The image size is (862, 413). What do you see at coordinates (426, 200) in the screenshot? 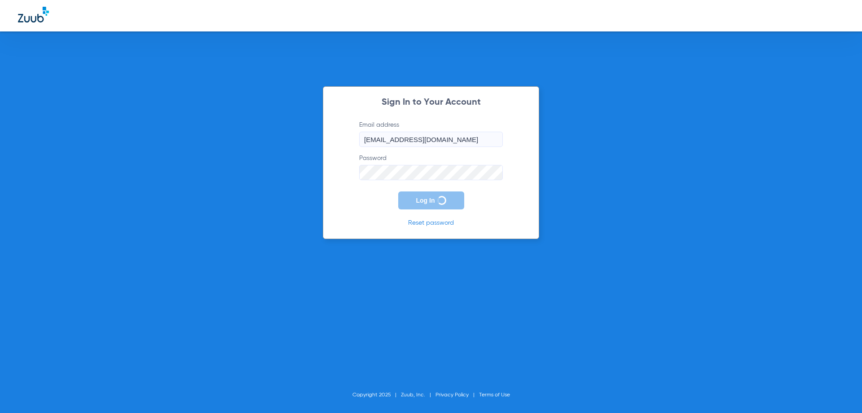
I see `span: Log In` at bounding box center [426, 200].